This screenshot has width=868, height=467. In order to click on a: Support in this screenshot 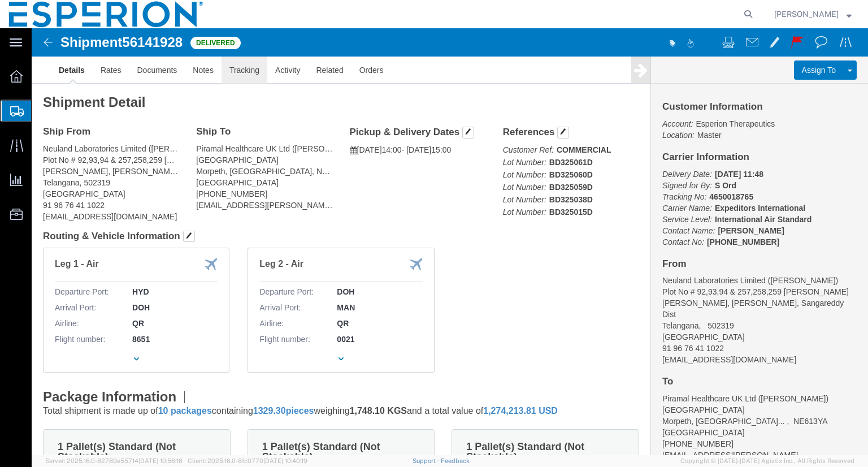, I will do `click(427, 460)`.